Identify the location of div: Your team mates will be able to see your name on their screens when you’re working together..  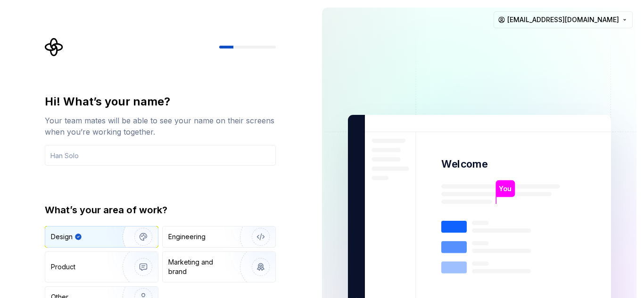
(160, 126).